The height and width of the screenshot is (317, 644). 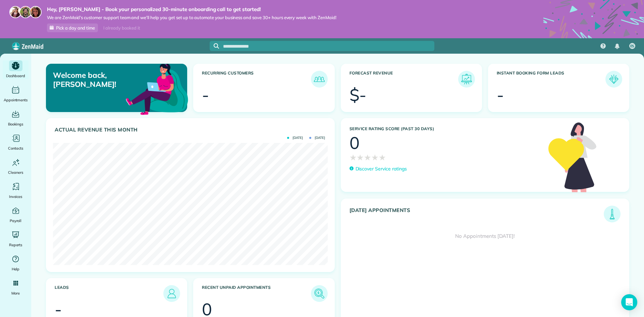 What do you see at coordinates (552, 79) in the screenshot?
I see `h3: Instant Booking Form Leads` at bounding box center [552, 79].